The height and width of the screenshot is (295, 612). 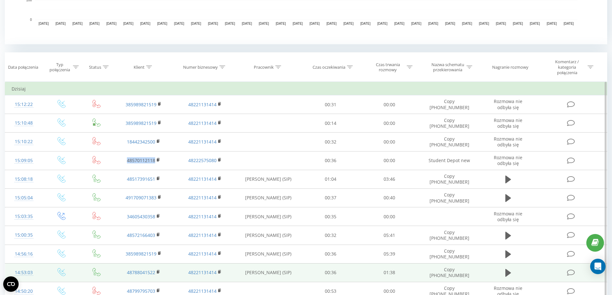 What do you see at coordinates (264, 67) in the screenshot?
I see `div: Pracownik` at bounding box center [264, 67].